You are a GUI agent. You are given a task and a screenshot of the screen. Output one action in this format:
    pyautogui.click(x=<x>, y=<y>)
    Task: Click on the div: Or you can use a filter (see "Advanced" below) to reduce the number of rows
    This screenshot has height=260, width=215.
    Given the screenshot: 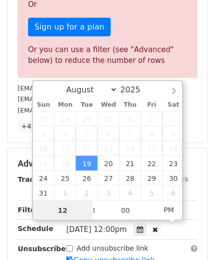 What is the action you would take?
    pyautogui.click(x=107, y=55)
    